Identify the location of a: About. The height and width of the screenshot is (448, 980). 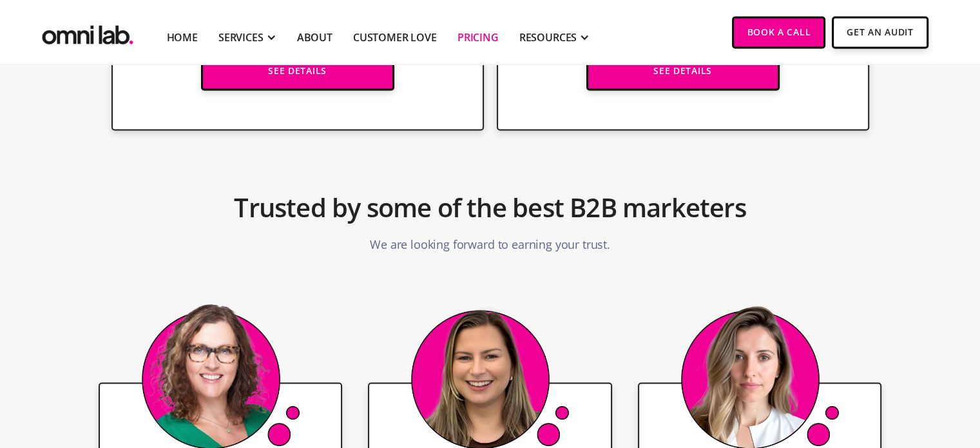
(314, 38).